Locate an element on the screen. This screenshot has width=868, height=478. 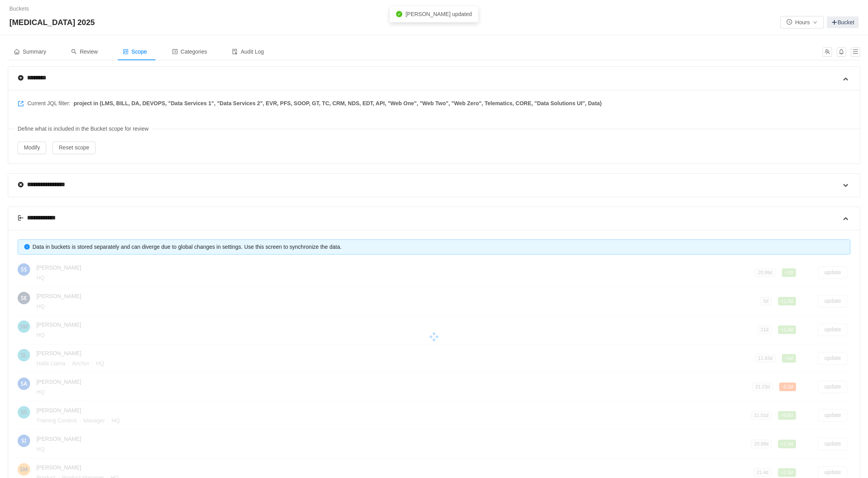
button: icon: menu is located at coordinates (856, 52).